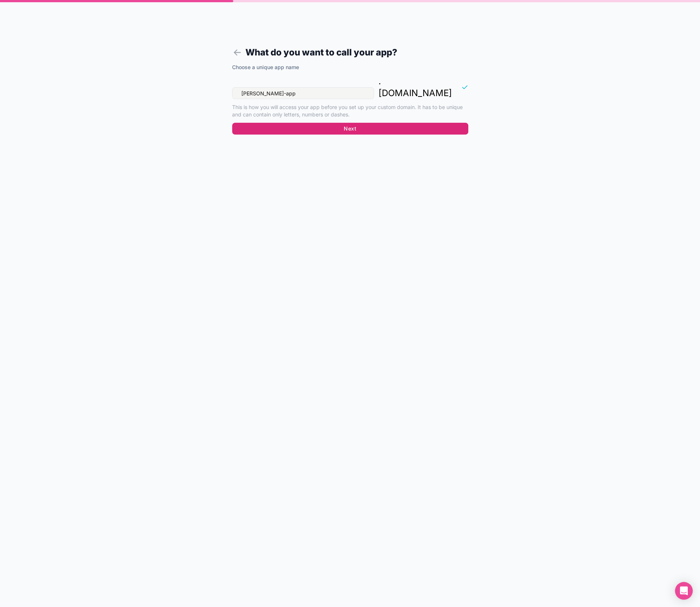 Image resolution: width=700 pixels, height=607 pixels. I want to click on button: Next, so click(350, 129).